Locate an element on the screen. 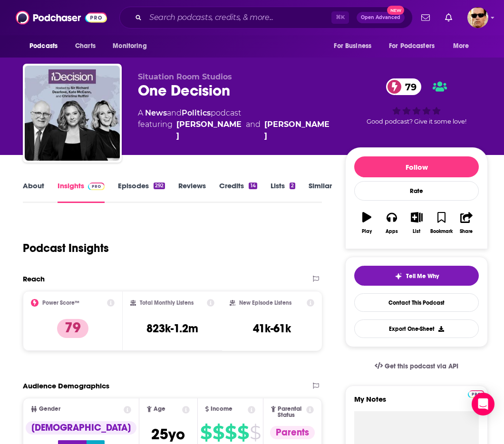 The height and width of the screenshot is (444, 504). img: Podchaser - Follow, Share and Rate Podcasts is located at coordinates (61, 18).